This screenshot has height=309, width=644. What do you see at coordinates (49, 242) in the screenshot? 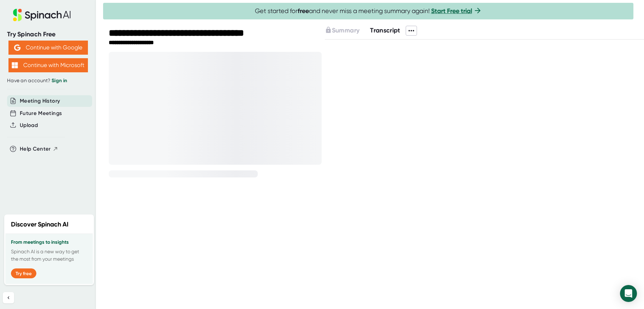
I see `h3: From meetings to insights` at bounding box center [49, 242].